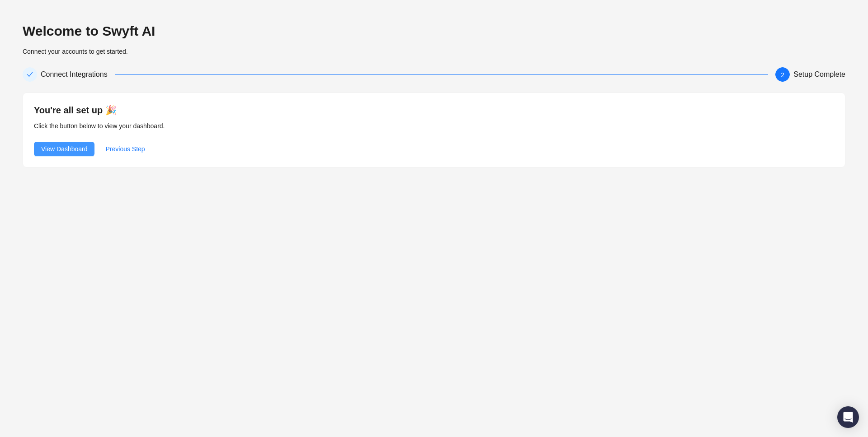 The image size is (868, 437). Describe the element at coordinates (434, 31) in the screenshot. I see `h2: Welcome to Swyft AI` at that location.